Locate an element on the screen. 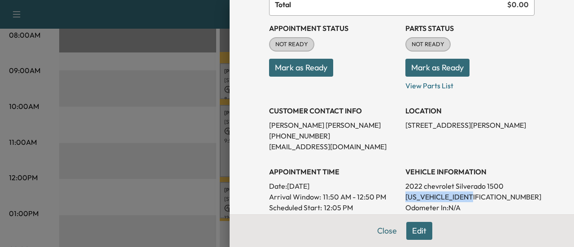  h3: LOCATION is located at coordinates (470, 111).